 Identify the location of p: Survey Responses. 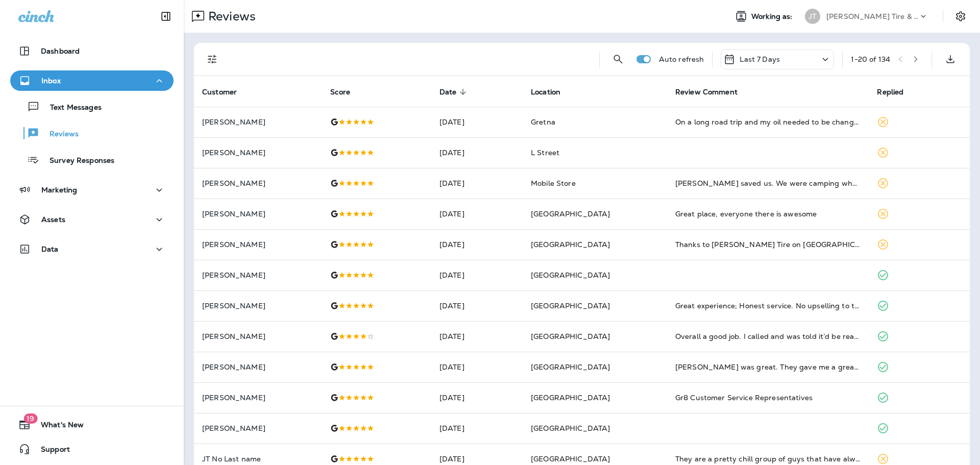
(77, 161).